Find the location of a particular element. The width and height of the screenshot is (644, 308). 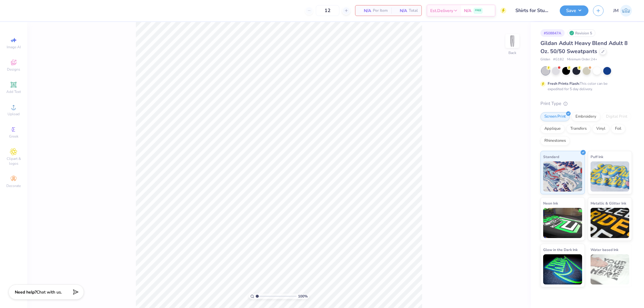

span: Total is located at coordinates (413, 11).